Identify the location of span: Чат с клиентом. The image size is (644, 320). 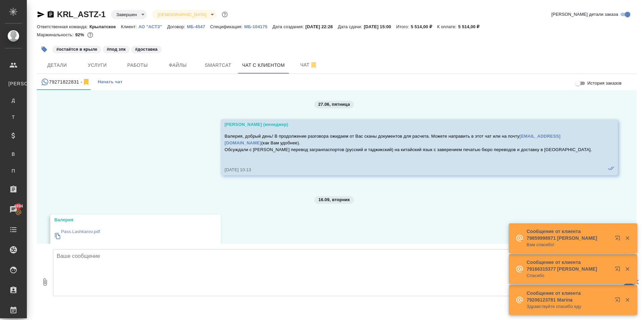
(263, 65).